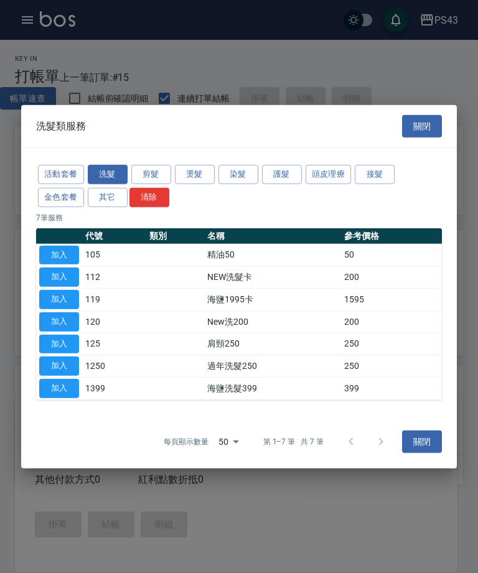 This screenshot has width=478, height=573. I want to click on td: 精油50, so click(272, 255).